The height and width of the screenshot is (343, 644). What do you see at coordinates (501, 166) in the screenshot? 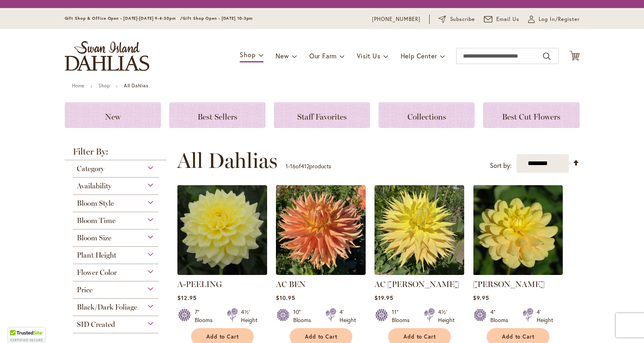
I see `label: Sort by:` at bounding box center [501, 166].